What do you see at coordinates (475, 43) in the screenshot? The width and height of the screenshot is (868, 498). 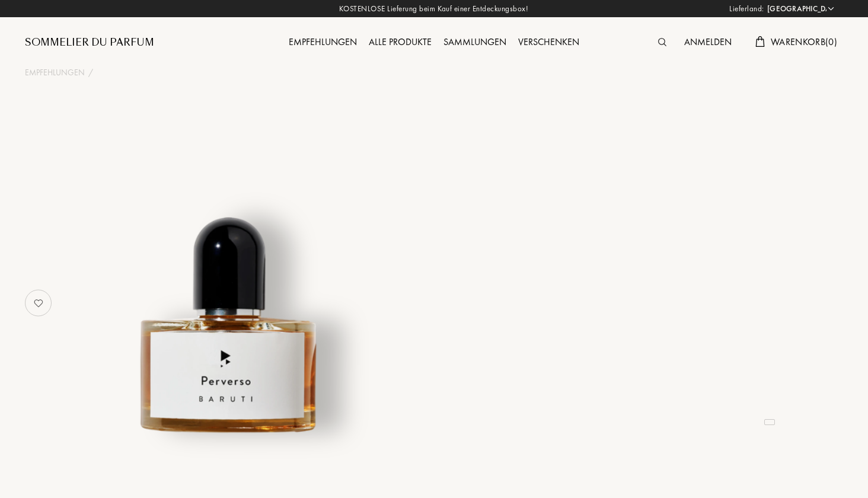 I see `div: Sammlungen` at bounding box center [475, 43].